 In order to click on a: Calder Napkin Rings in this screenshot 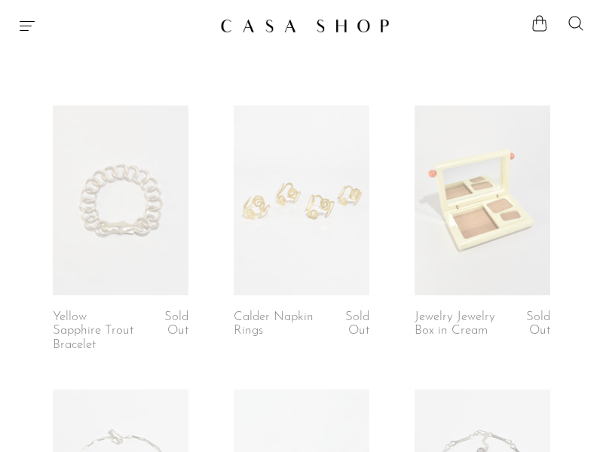, I will do `click(277, 324)`.